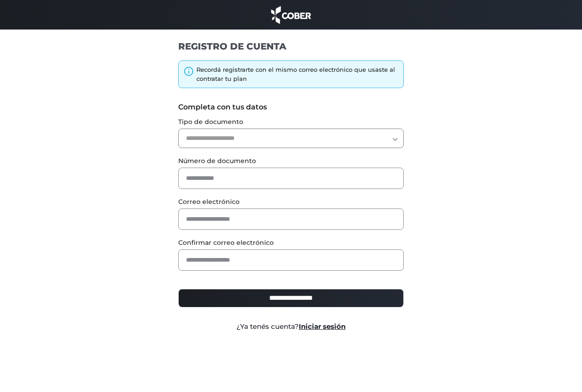 This screenshot has height=392, width=582. What do you see at coordinates (291, 14) in the screenshot?
I see `img: cober_marca.png` at bounding box center [291, 14].